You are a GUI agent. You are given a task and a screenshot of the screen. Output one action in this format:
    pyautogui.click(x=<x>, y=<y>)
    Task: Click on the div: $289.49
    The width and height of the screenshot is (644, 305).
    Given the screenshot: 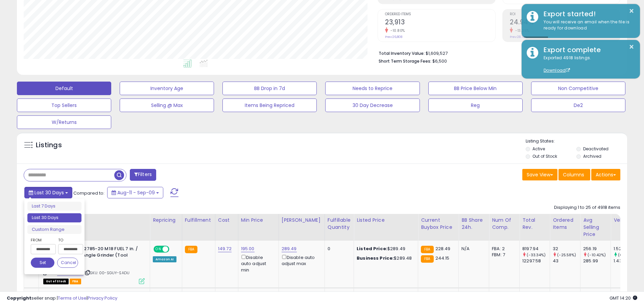 What is the action you would take?
    pyautogui.click(x=385, y=249)
    